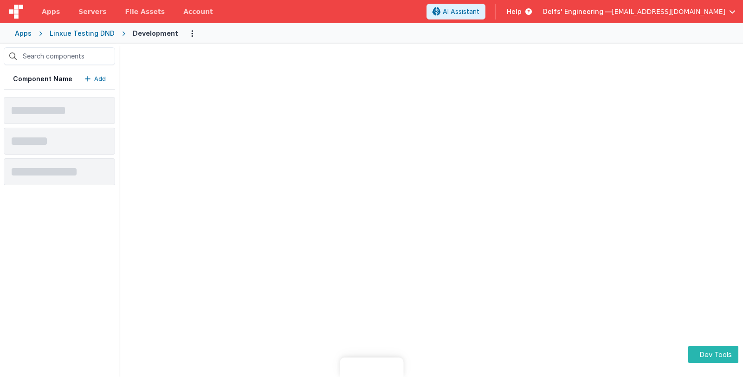 The height and width of the screenshot is (377, 743). What do you see at coordinates (456, 12) in the screenshot?
I see `button: AI Assistant` at bounding box center [456, 12].